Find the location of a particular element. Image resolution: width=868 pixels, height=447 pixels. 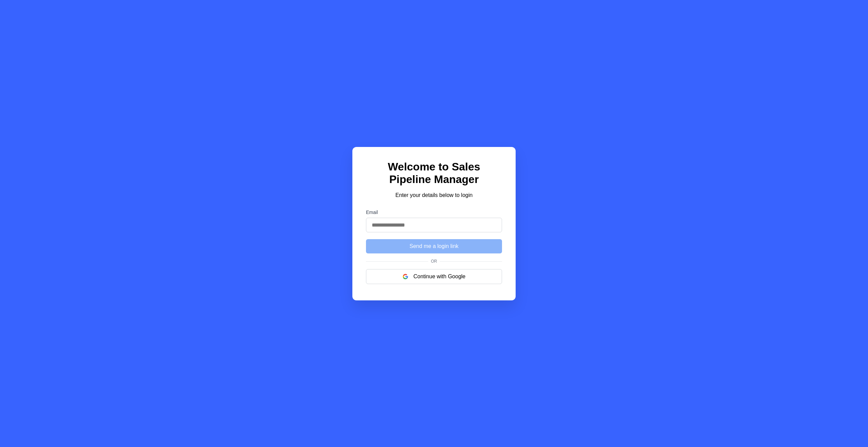

h1: Welcome to Sales Pipeline Manager is located at coordinates (434, 173).